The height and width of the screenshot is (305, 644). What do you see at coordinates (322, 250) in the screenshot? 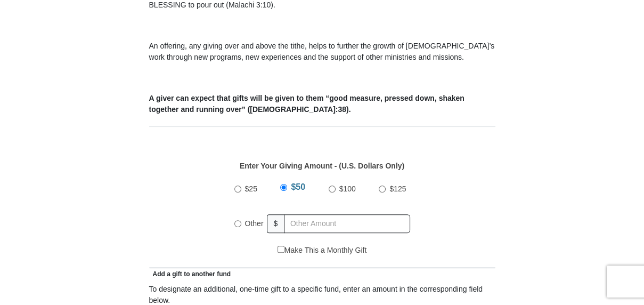
I see `label: Make This a Monthly Gift` at bounding box center [322, 250].